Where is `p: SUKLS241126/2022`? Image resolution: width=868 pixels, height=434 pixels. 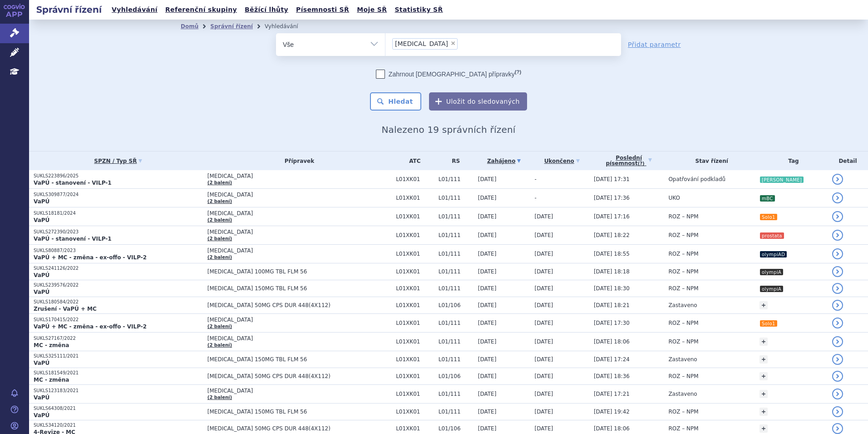
p: SUKLS241126/2022 is located at coordinates (118, 269).